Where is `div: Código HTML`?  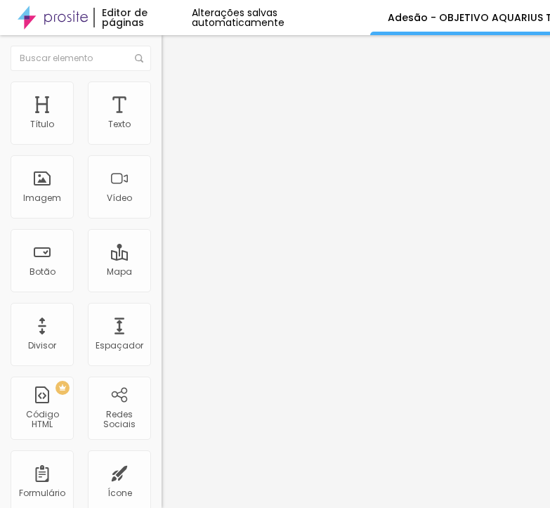
div: Código HTML is located at coordinates (41, 420).